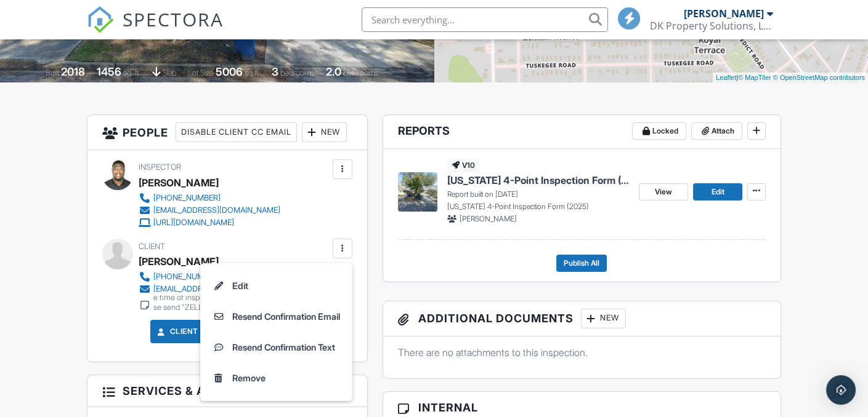 This screenshot has height=417, width=868. Describe the element at coordinates (52, 73) in the screenshot. I see `span: Built` at that location.